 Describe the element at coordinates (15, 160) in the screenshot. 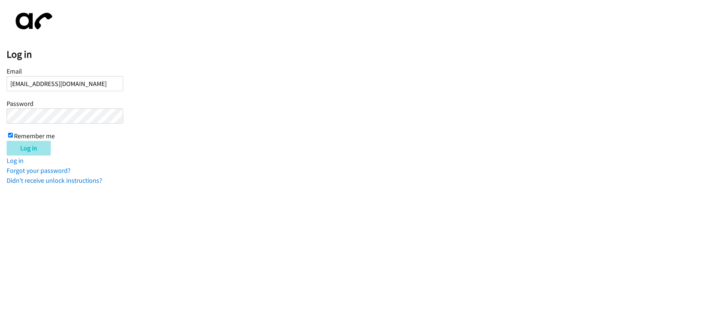

I see `a: Log in` at that location.